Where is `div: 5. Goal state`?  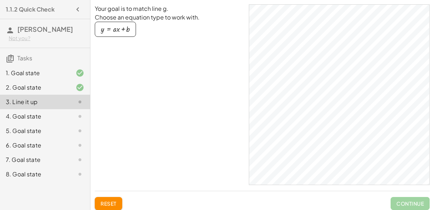
div: 5. Goal state is located at coordinates (35, 131).